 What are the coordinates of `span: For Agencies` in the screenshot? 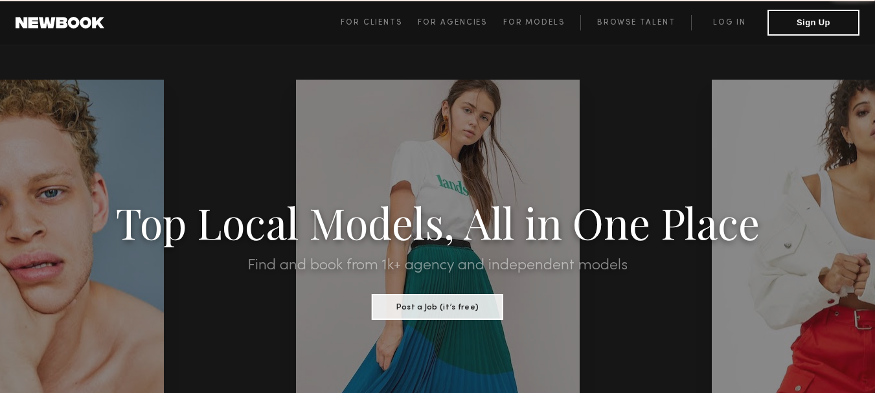 It's located at (452, 23).